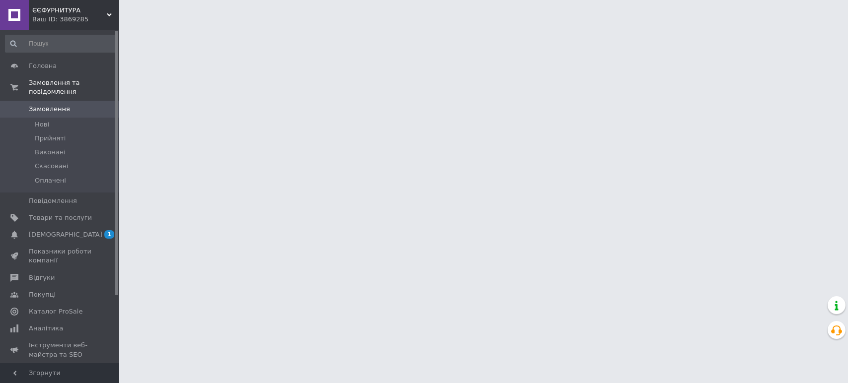 This screenshot has width=848, height=383. What do you see at coordinates (43, 66) in the screenshot?
I see `span: Головна` at bounding box center [43, 66].